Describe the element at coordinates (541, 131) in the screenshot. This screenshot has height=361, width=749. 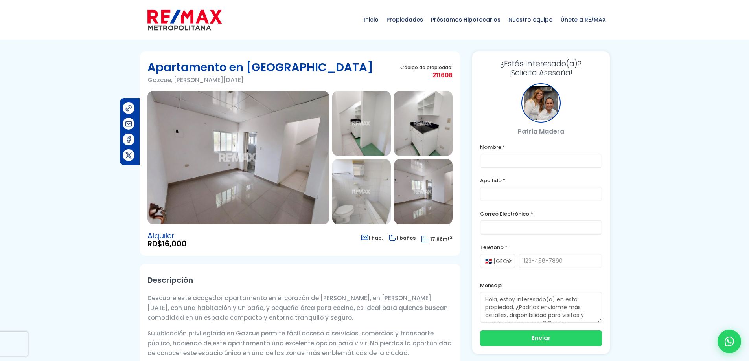
I see `p: Patria Madera` at that location.